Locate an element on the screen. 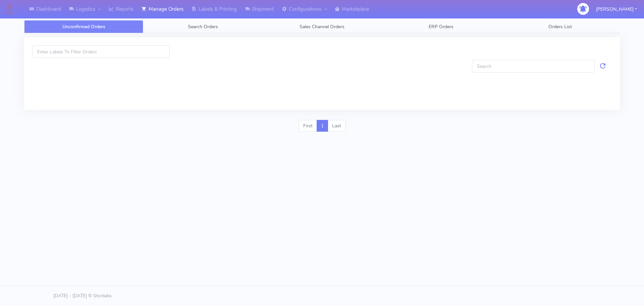 The height and width of the screenshot is (306, 644). span: ERP Orders is located at coordinates (441, 27).